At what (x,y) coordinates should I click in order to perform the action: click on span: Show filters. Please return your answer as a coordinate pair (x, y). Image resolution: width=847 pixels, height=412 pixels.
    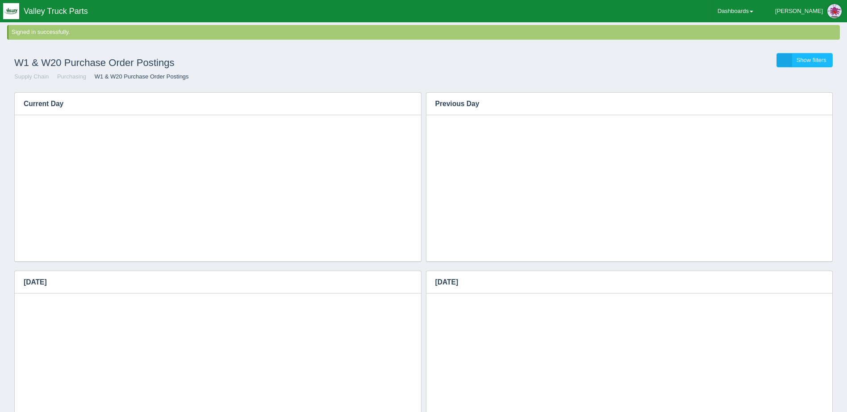
    Looking at the image, I should click on (811, 60).